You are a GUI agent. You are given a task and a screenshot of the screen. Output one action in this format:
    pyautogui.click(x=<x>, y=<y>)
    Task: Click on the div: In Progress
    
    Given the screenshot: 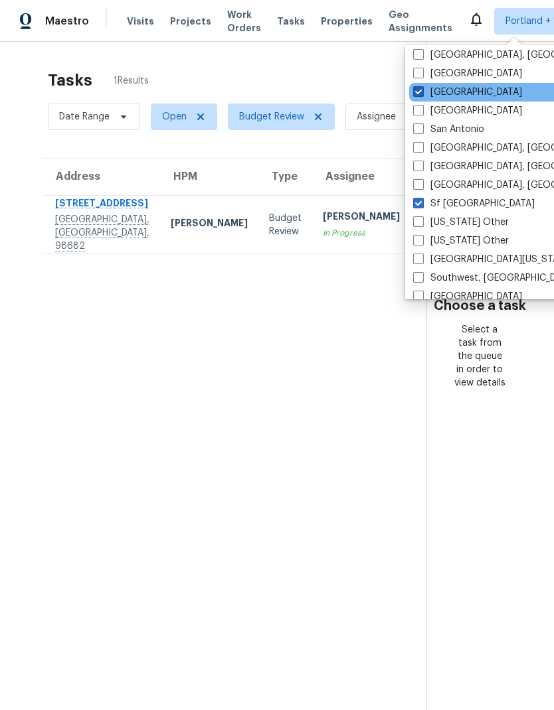 What is the action you would take?
    pyautogui.click(x=361, y=233)
    